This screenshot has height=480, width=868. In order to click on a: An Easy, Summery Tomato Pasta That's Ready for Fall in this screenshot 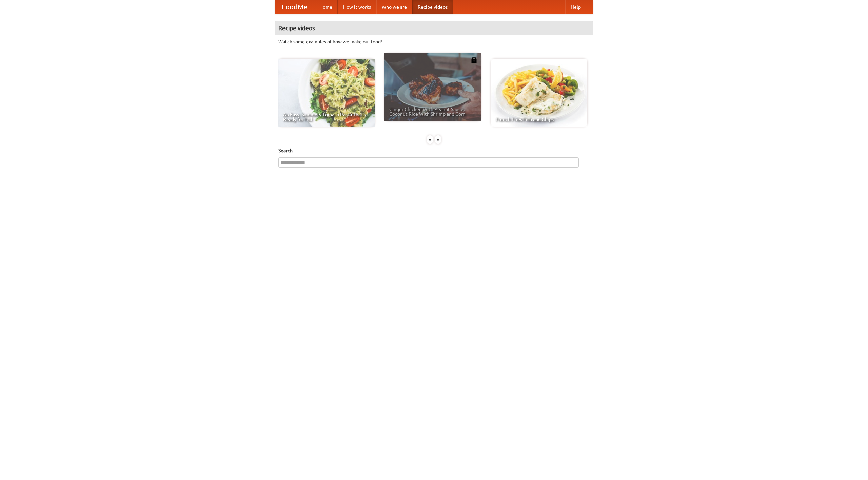, I will do `click(326, 93)`.